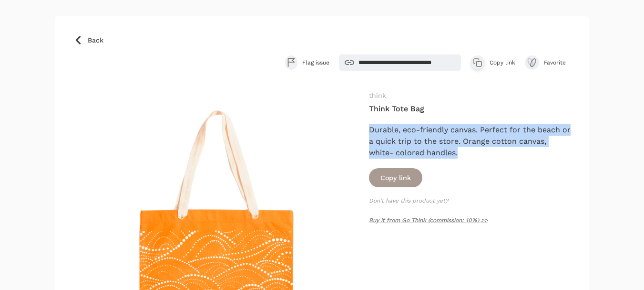 The width and height of the screenshot is (644, 290). Describe the element at coordinates (307, 63) in the screenshot. I see `button: Flag issue` at that location.